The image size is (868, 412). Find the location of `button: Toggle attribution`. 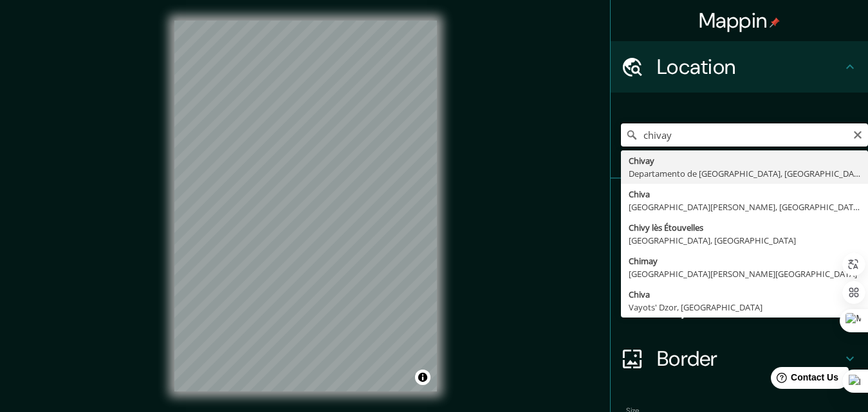

button: Toggle attribution is located at coordinates (423, 378).